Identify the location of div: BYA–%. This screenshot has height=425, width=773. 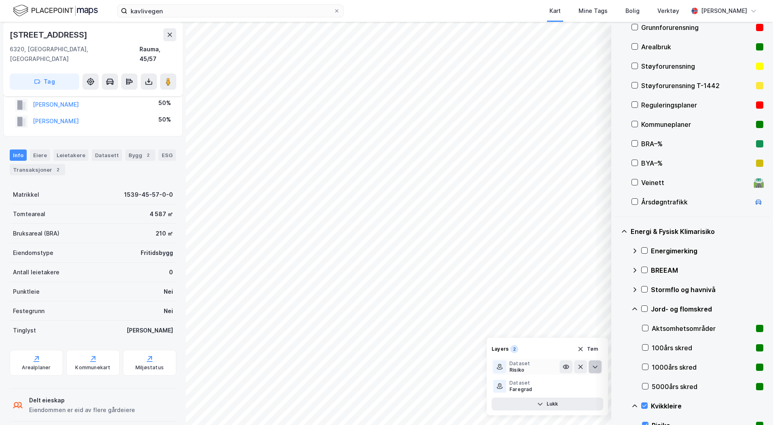
(697, 163).